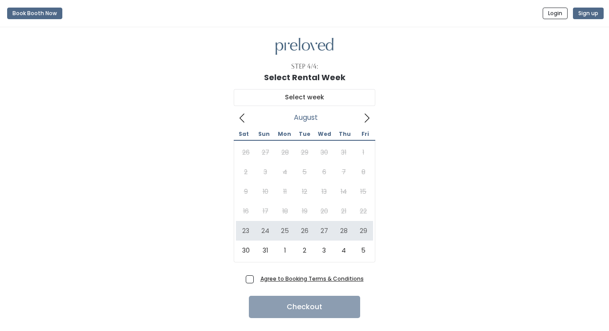 This screenshot has width=609, height=331. Describe the element at coordinates (555, 13) in the screenshot. I see `button: Login` at that location.